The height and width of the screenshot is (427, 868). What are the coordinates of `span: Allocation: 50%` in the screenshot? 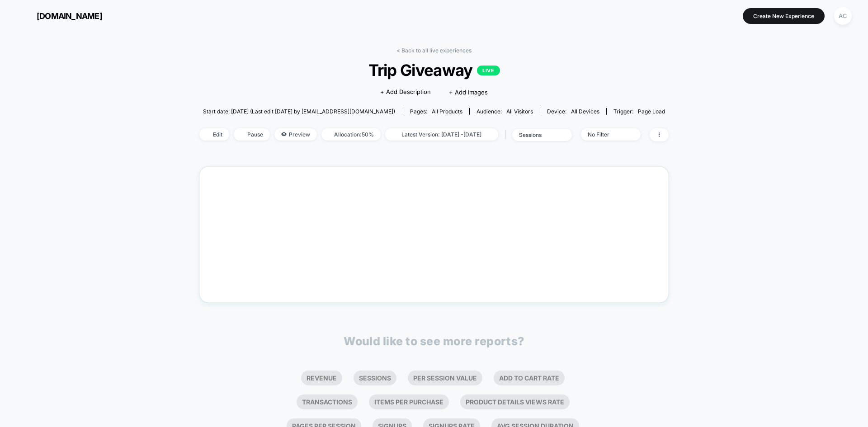 It's located at (351, 135).